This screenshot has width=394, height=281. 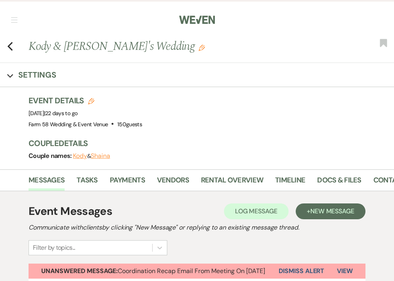 I want to click on button: +New Message, so click(x=330, y=212).